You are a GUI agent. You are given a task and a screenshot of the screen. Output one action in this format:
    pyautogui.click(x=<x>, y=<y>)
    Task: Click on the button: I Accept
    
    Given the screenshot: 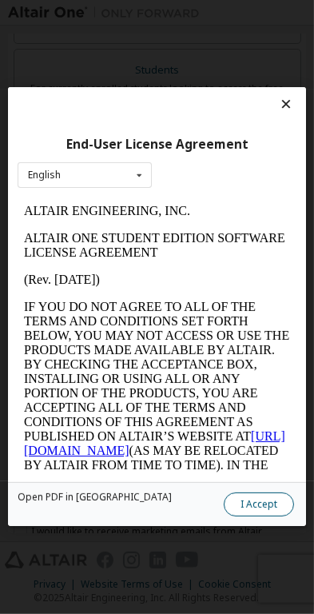 What is the action you would take?
    pyautogui.click(x=259, y=505)
    